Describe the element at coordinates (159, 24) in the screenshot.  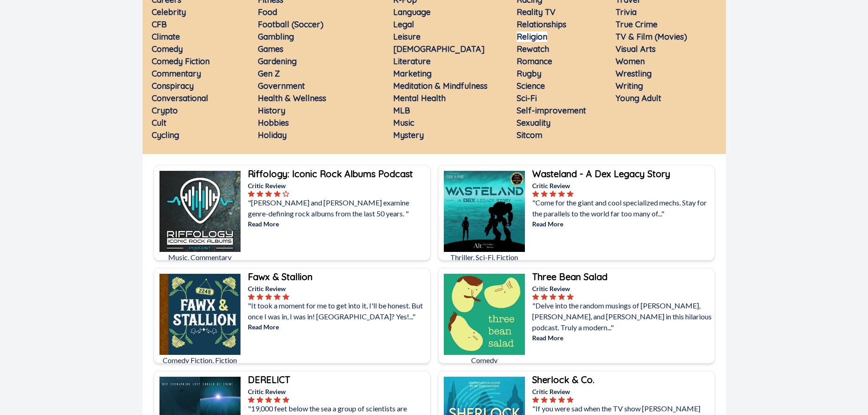
I see `a: CFB` at that location.